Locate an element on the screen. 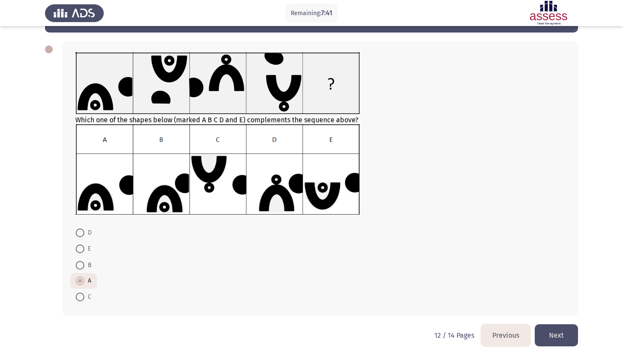  span: 7:41 is located at coordinates (327, 13).